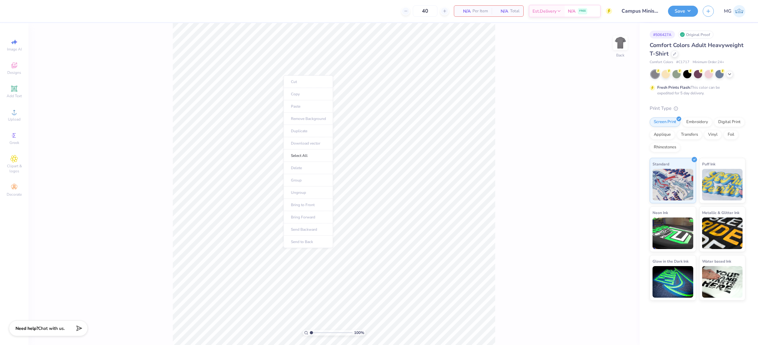 The height and width of the screenshot is (345, 758). Describe the element at coordinates (695, 34) in the screenshot. I see `div: Original Proof` at that location.